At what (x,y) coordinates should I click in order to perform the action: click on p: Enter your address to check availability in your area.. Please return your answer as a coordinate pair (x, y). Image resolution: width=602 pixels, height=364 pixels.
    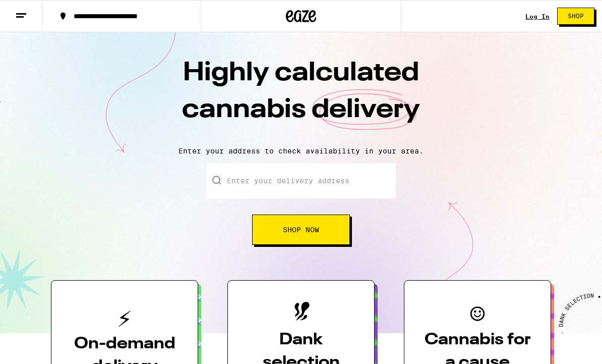
    Looking at the image, I should click on (301, 151).